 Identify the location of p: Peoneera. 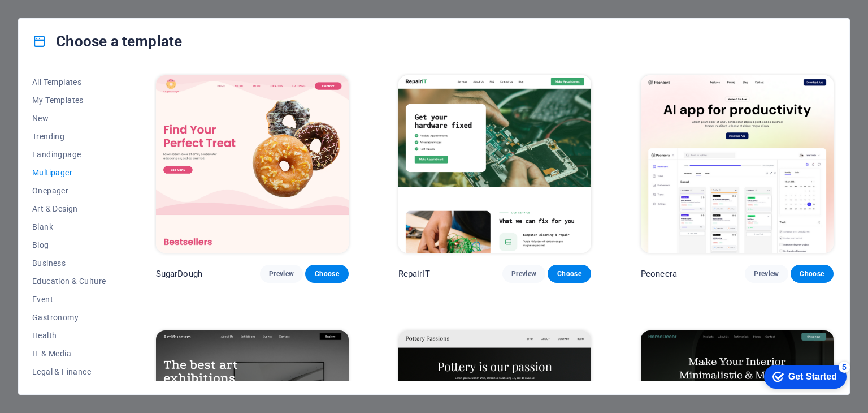
(659, 274).